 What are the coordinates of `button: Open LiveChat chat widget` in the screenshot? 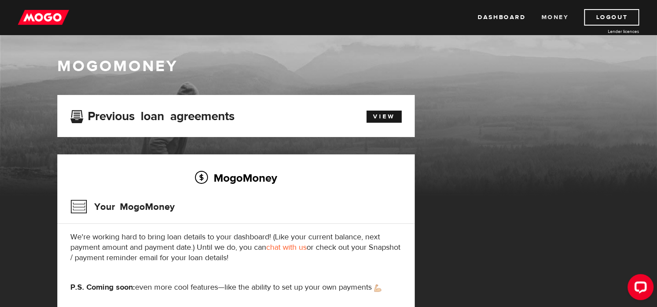 It's located at (20, 17).